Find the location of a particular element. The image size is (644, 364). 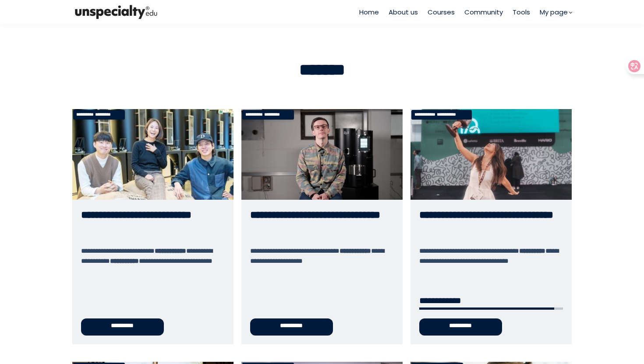

a: About us is located at coordinates (403, 12).